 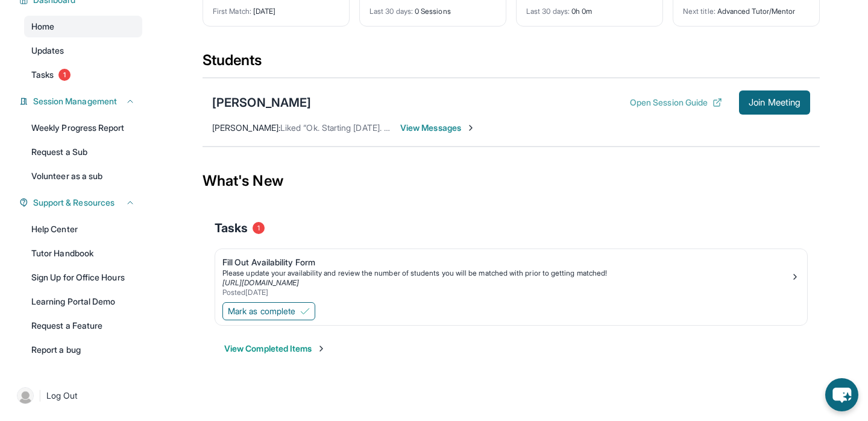 I want to click on span: Support & Resources, so click(x=74, y=202).